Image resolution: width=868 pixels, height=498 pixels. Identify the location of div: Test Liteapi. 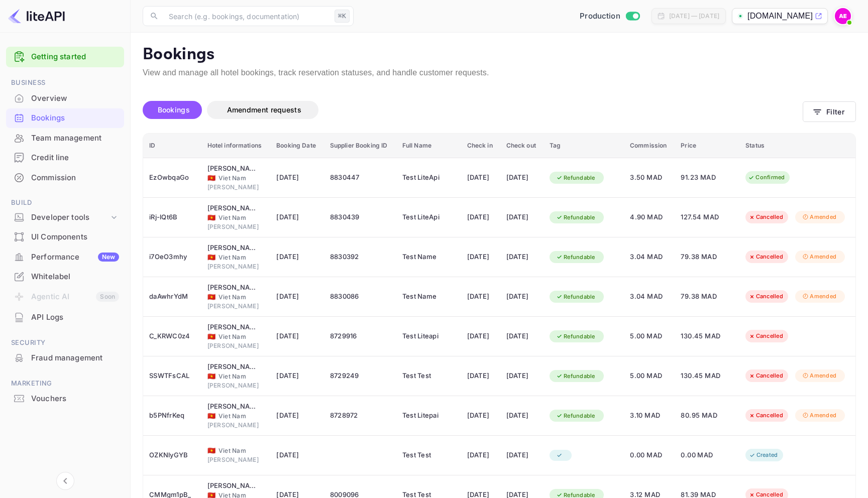
(427, 336).